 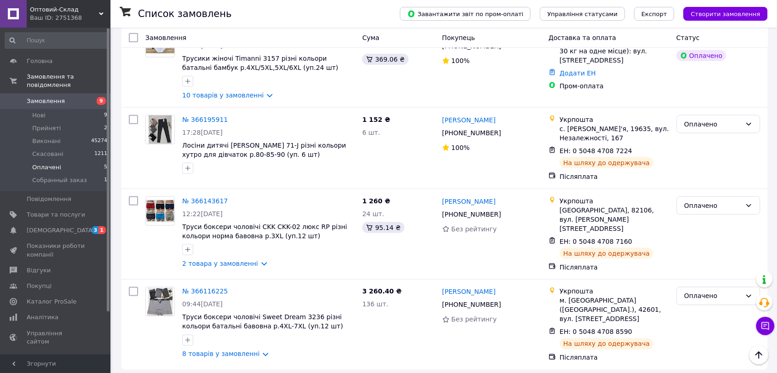 What do you see at coordinates (69, 81) in the screenshot?
I see `span: Замовлення та повідомлення` at bounding box center [69, 81].